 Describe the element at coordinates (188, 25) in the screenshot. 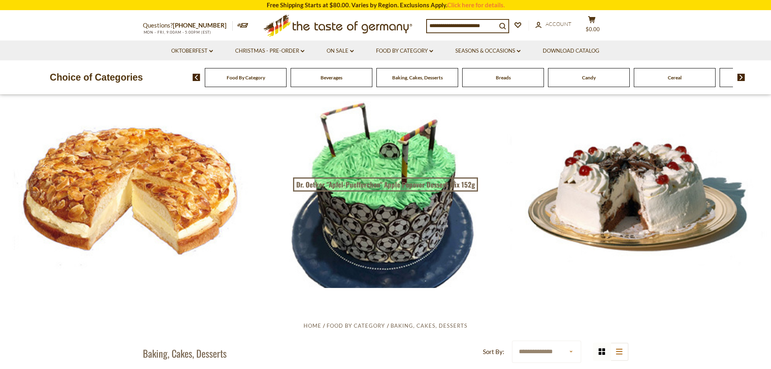

I see `p: Questions?` at that location.